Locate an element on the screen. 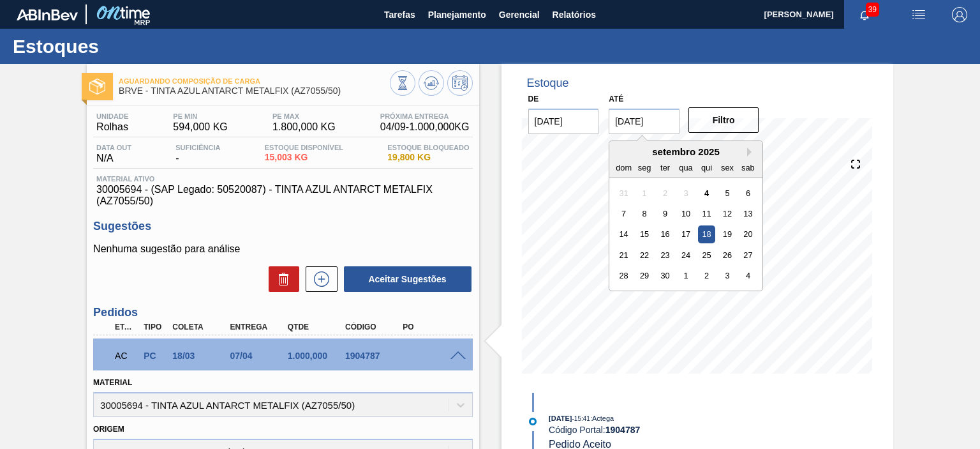 This screenshot has height=449, width=980. div: Qtde is located at coordinates (316, 327).